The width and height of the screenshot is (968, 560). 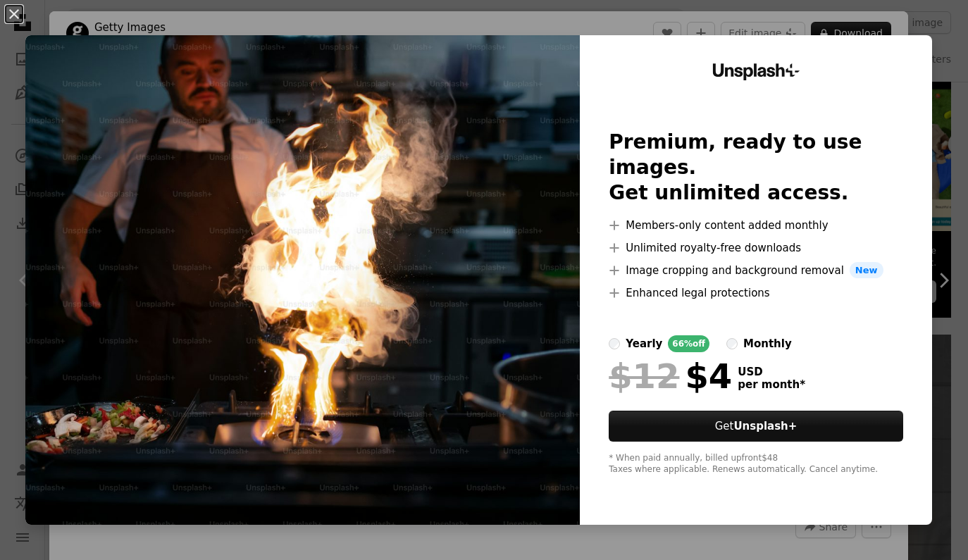 I want to click on li: Image cropping and background removal, so click(x=756, y=270).